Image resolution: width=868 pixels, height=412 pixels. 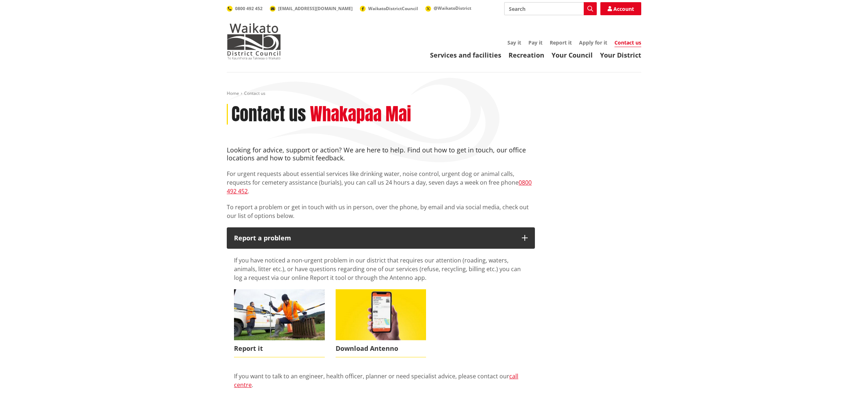 I want to click on a: Apply for it, so click(x=593, y=42).